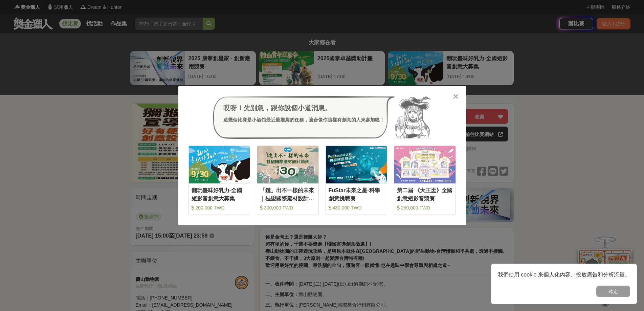  Describe the element at coordinates (613, 291) in the screenshot. I see `button: 確定` at that location.